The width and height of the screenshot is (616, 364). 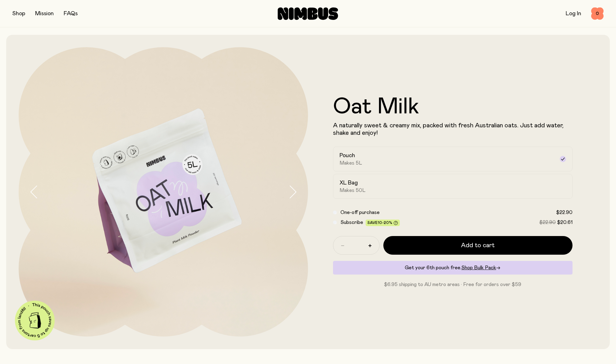 What do you see at coordinates (478, 245) in the screenshot?
I see `span: Add to cart` at bounding box center [478, 245].